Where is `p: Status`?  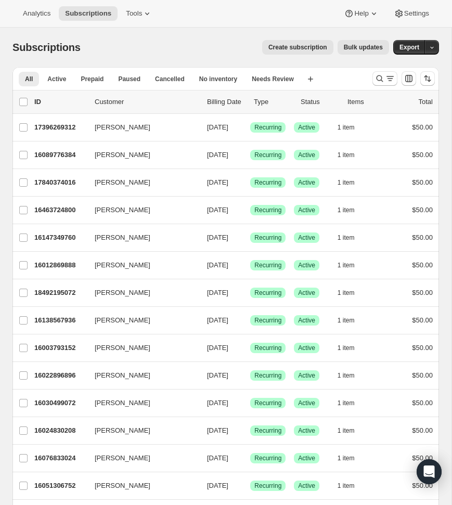
p: Status is located at coordinates (320, 102).